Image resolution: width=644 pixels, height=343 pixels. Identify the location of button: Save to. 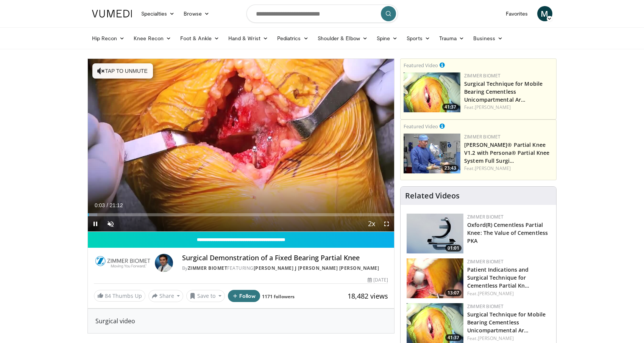
(206, 296).